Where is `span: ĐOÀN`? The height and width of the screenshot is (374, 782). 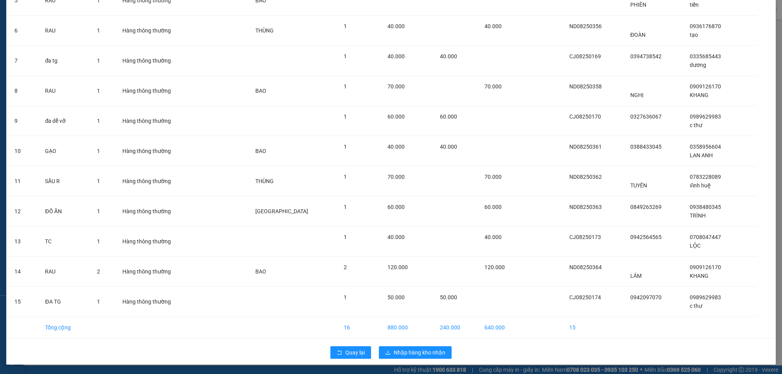
span: ĐOÀN is located at coordinates (637, 35).